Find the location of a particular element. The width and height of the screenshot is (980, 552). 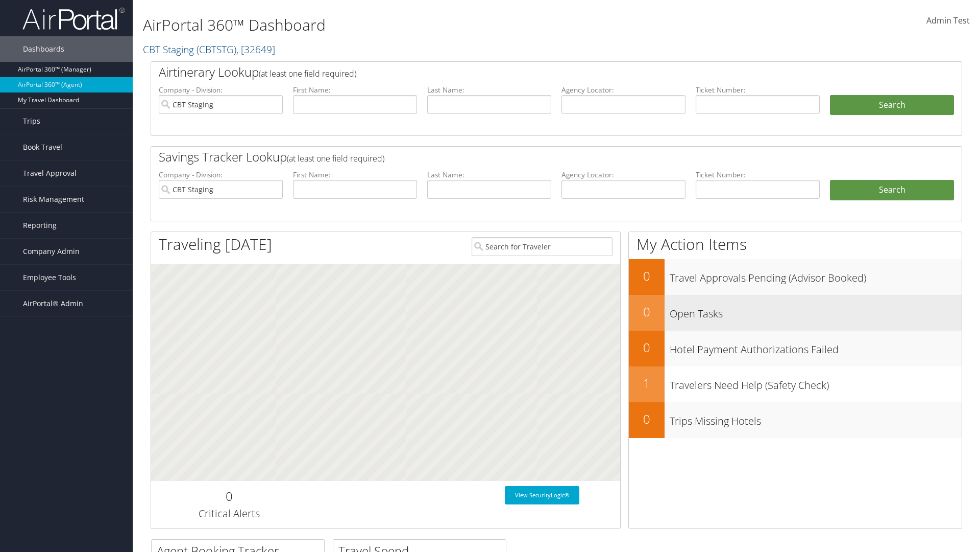

a: 0Travel Approvals Pending (Advisor Booked) is located at coordinates (795, 277).